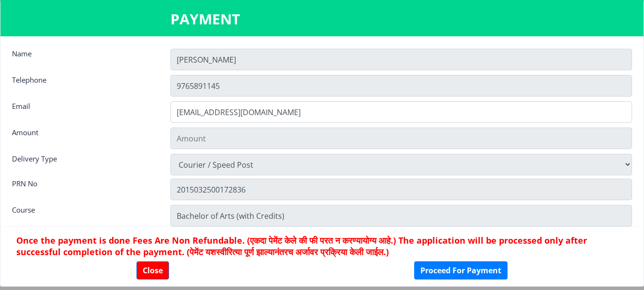 The height and width of the screenshot is (290, 644). I want to click on div: PRN No, so click(84, 188).